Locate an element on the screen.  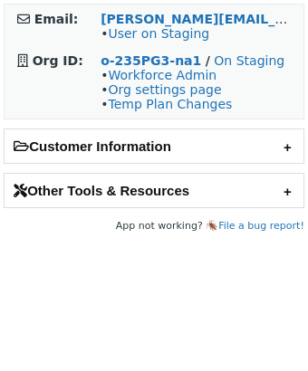
a: Temp Plan Changes is located at coordinates (169, 104).